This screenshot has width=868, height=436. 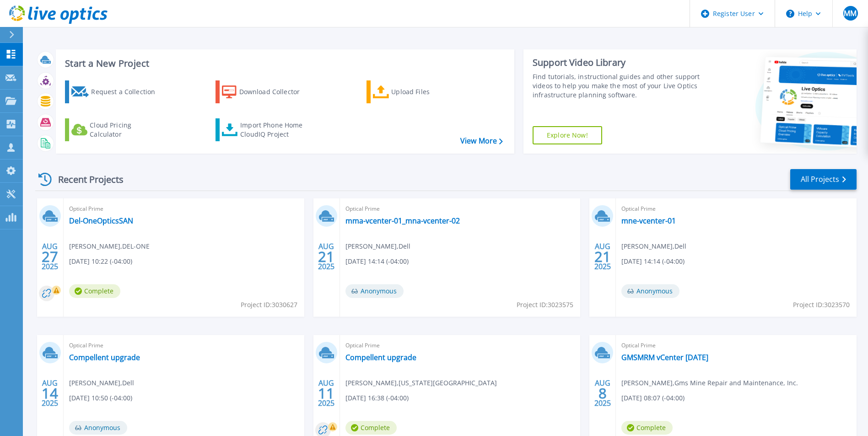 I want to click on div: Upload Files, so click(x=428, y=92).